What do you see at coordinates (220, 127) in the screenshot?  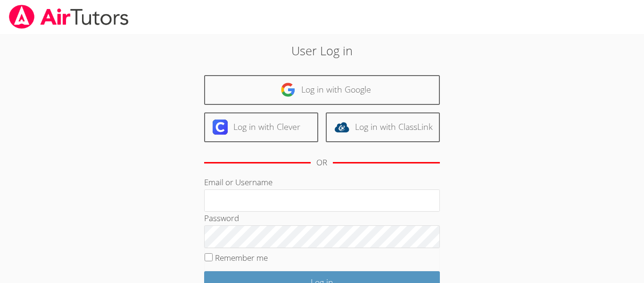 I see `img: clever-logo-6eab21bc6e7a338710f1a6ff85c0baf02591cd810cc4098c63d3a4b26e2feb20.svg` at bounding box center [220, 127].